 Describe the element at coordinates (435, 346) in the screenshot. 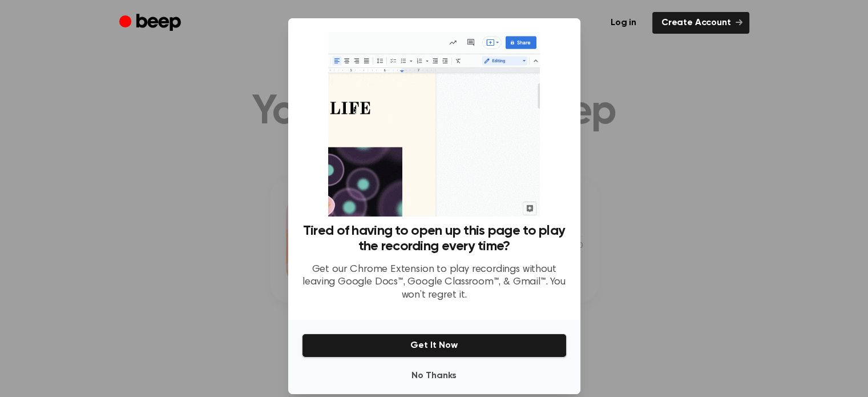

I see `button: Get It Now` at that location.